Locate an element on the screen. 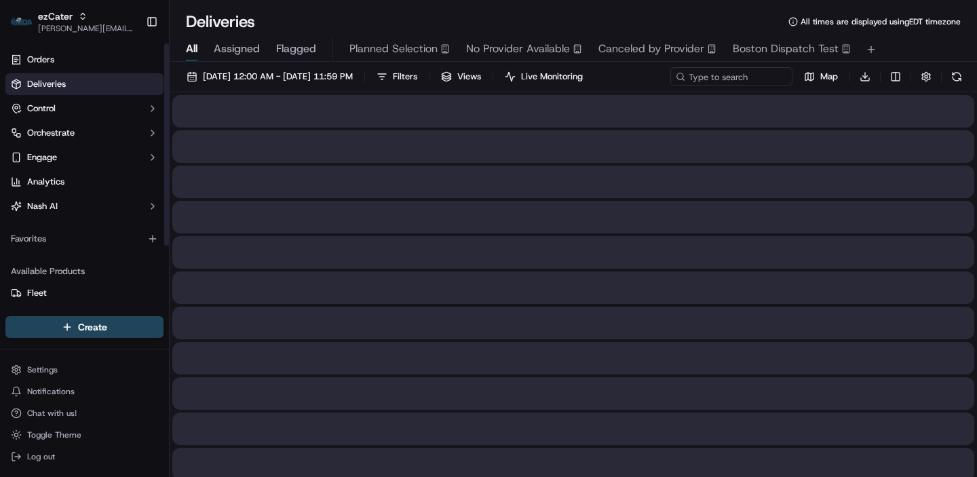 The height and width of the screenshot is (477, 977). button: Toggle Theme is located at coordinates (84, 435).